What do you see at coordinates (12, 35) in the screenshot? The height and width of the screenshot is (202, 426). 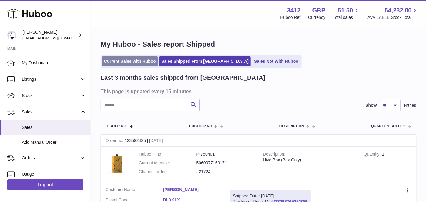 I see `img: info@beeble.buzz` at bounding box center [12, 35].